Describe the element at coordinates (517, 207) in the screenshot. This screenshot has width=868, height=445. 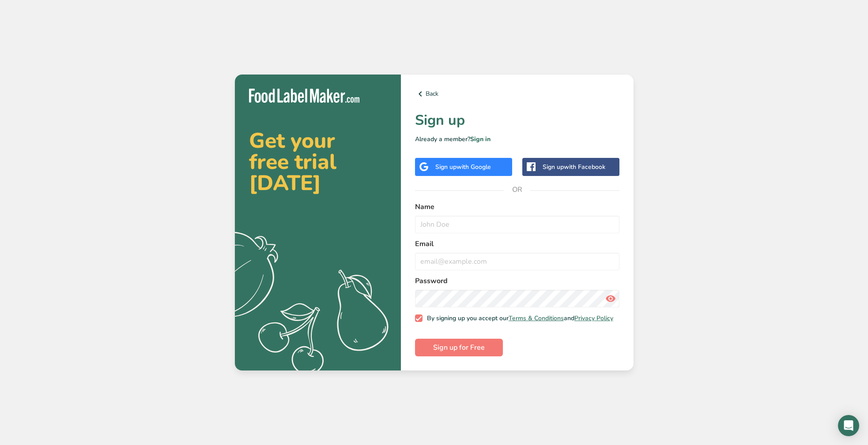
I see `label: Name` at that location.